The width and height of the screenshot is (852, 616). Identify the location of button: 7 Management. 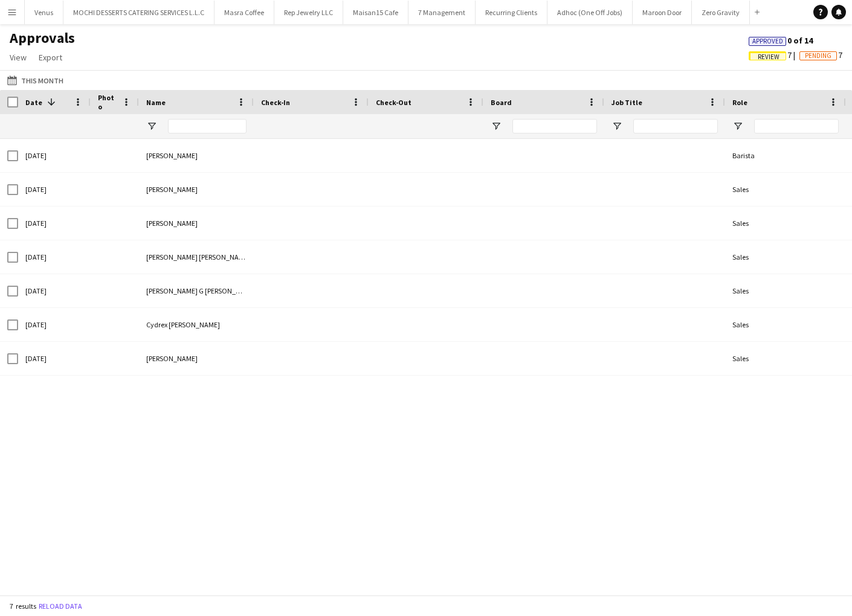
(441, 12).